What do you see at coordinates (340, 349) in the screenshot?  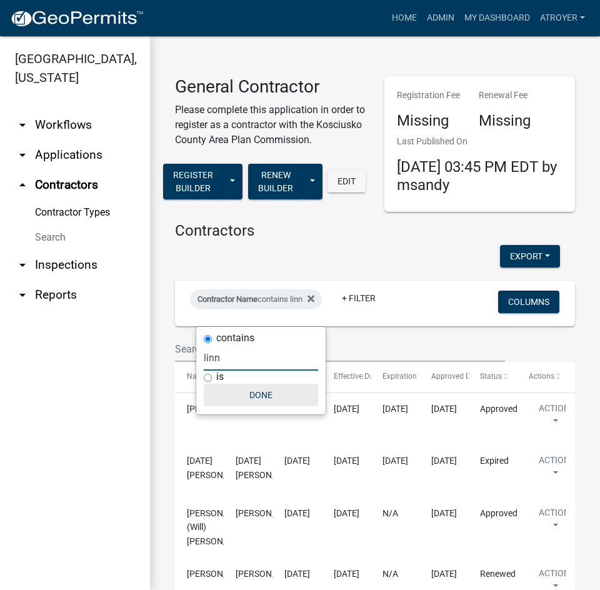 I see `input: Search for contractors` at bounding box center [340, 349].